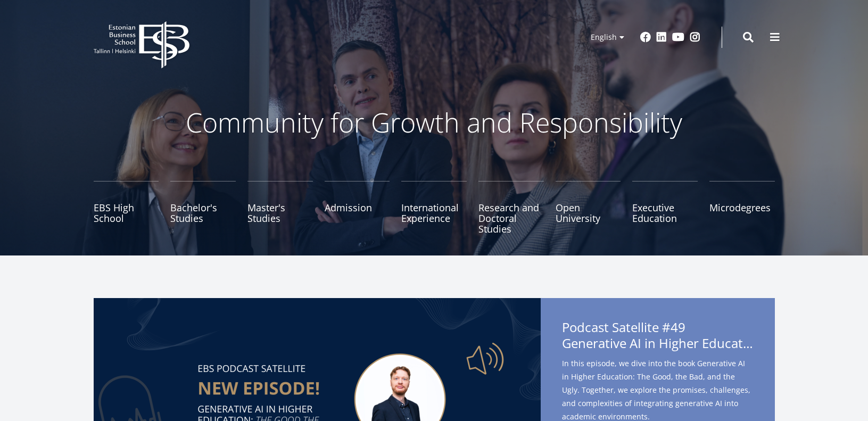 This screenshot has height=421, width=868. Describe the element at coordinates (280, 208) in the screenshot. I see `a: Master's Studies` at that location.